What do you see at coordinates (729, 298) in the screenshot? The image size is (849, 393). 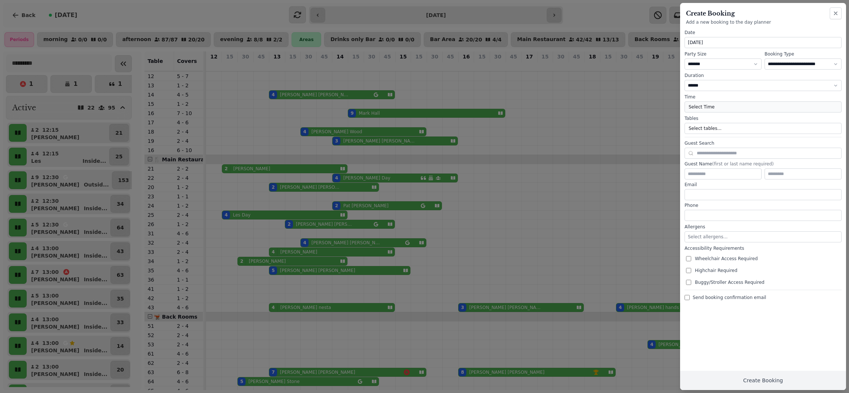 I see `span: Send booking confirmation email` at bounding box center [729, 298].